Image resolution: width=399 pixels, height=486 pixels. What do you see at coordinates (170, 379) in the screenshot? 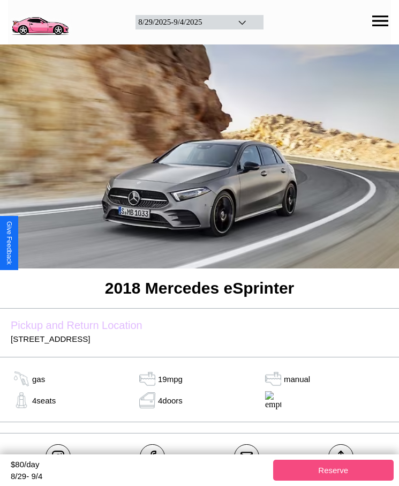
I see `p: 19 mpg` at bounding box center [170, 379].